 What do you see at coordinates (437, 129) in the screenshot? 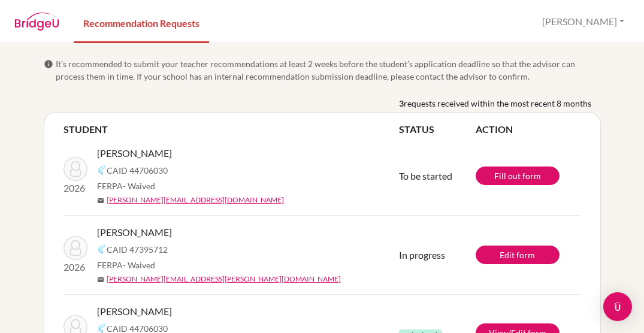
I see `th: STATUS` at bounding box center [437, 129].